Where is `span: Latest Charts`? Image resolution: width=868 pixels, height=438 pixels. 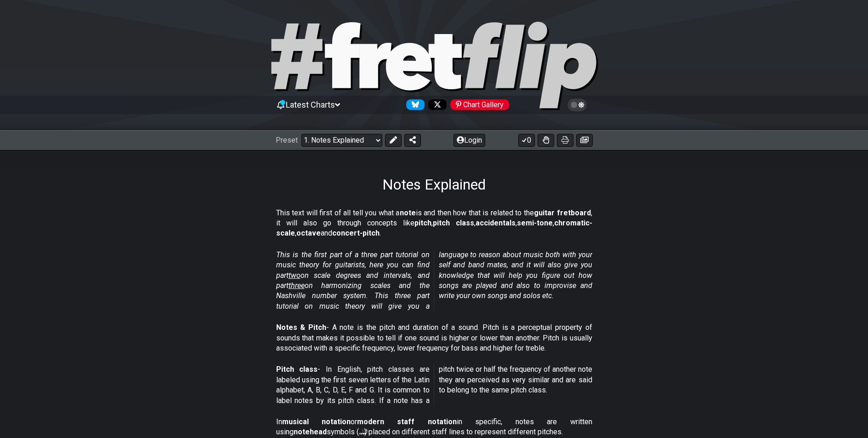
span: Latest Charts is located at coordinates (310, 104).